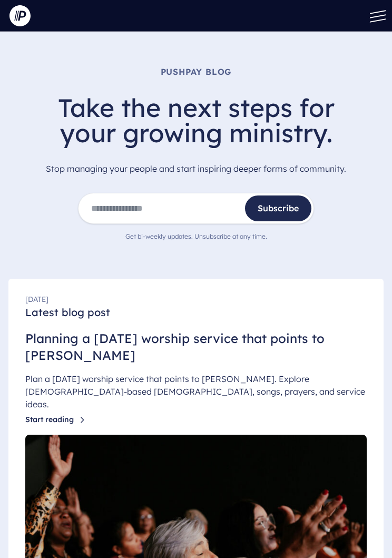 This screenshot has width=392, height=558. Describe the element at coordinates (56, 420) in the screenshot. I see `a: Start reading` at that location.